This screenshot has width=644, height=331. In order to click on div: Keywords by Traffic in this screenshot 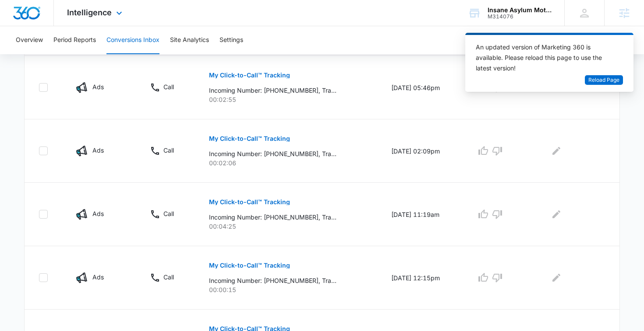, I will do `click(122, 54)`.